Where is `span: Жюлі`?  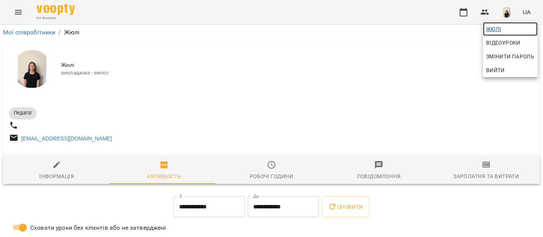
span: Жюлі is located at coordinates (510, 29).